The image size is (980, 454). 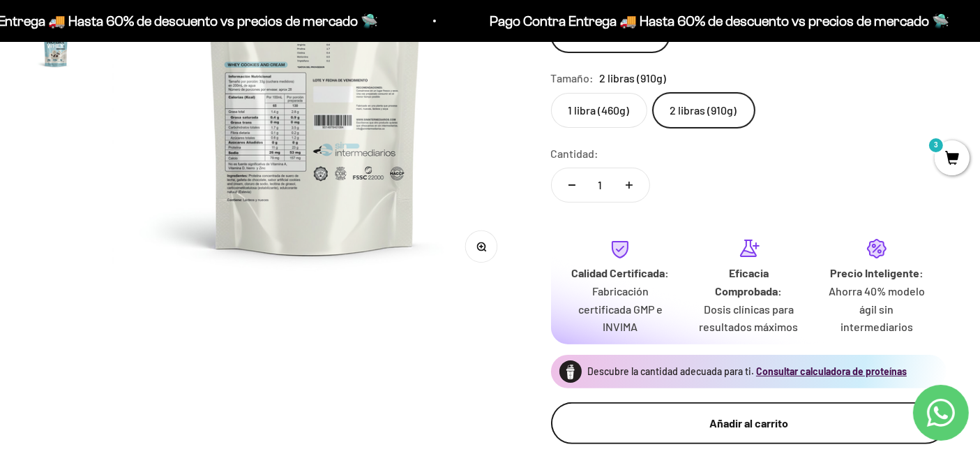 What do you see at coordinates (153, 41) in the screenshot?
I see `p: ¿Te vas de nuestro sitio para comparar precios con la competencia?` at bounding box center [153, 41].